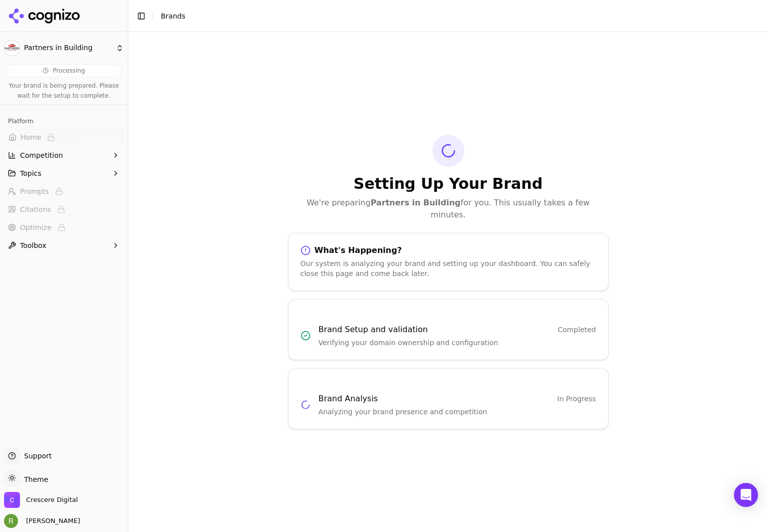 Image resolution: width=768 pixels, height=532 pixels. I want to click on span: In Progress, so click(576, 398).